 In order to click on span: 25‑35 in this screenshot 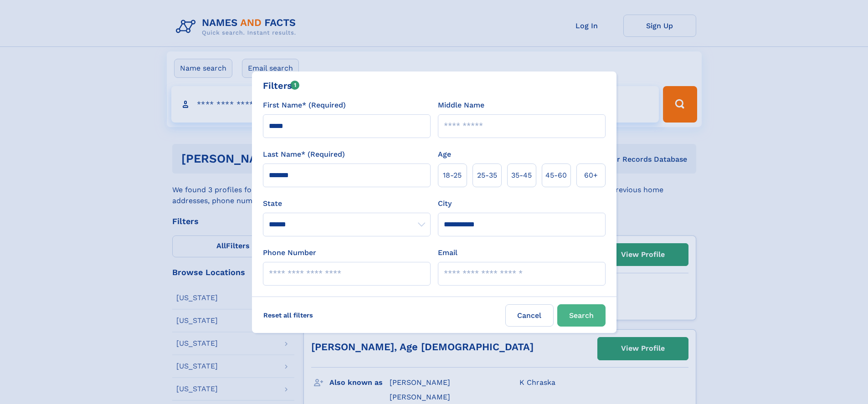, I will do `click(487, 175)`.